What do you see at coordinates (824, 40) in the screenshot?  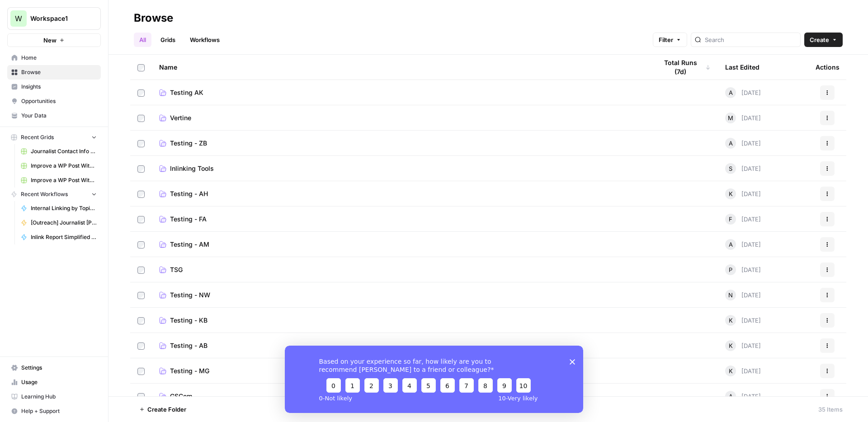 I see `button: Create` at bounding box center [824, 40].